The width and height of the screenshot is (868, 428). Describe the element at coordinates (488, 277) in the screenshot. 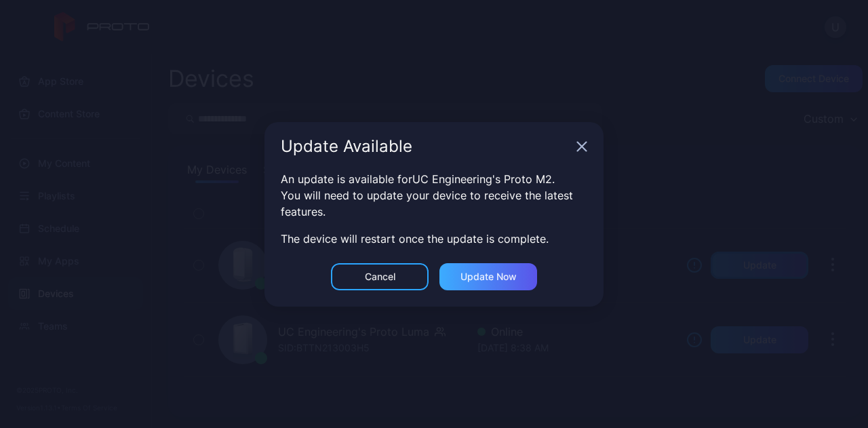

I see `button: Update now` at that location.